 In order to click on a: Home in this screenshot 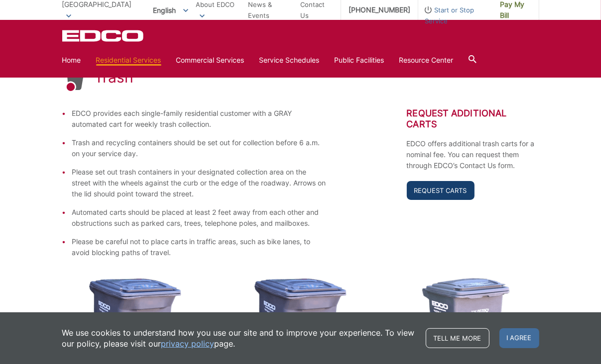, I will do `click(72, 60)`.